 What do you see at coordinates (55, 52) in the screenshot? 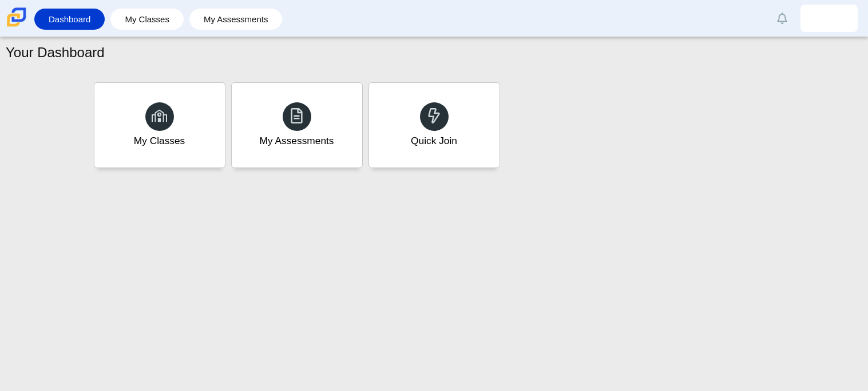
I see `h1: Your Dashboard` at bounding box center [55, 52].